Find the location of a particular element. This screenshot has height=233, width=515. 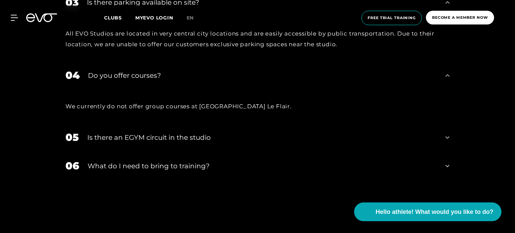

font: en is located at coordinates (190, 18).